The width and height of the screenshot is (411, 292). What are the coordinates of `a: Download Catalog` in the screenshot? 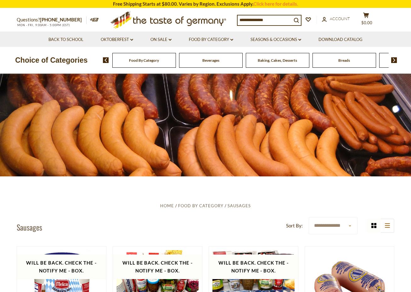 It's located at (340, 40).